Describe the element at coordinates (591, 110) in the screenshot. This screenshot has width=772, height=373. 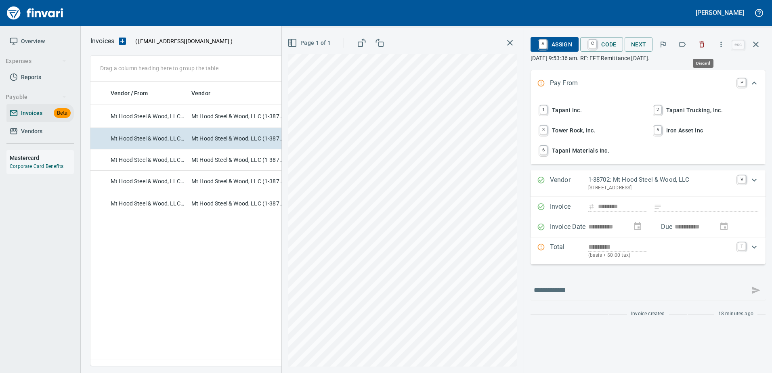
I see `button: 1Tapani Inc.` at that location.